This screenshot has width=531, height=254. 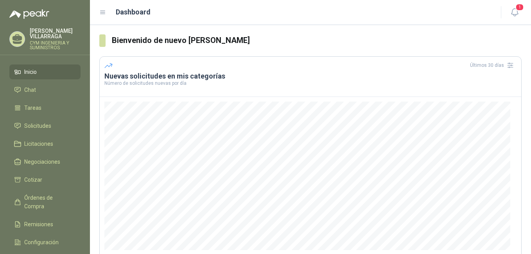 I want to click on a: Órdenes de Compra, so click(x=45, y=202).